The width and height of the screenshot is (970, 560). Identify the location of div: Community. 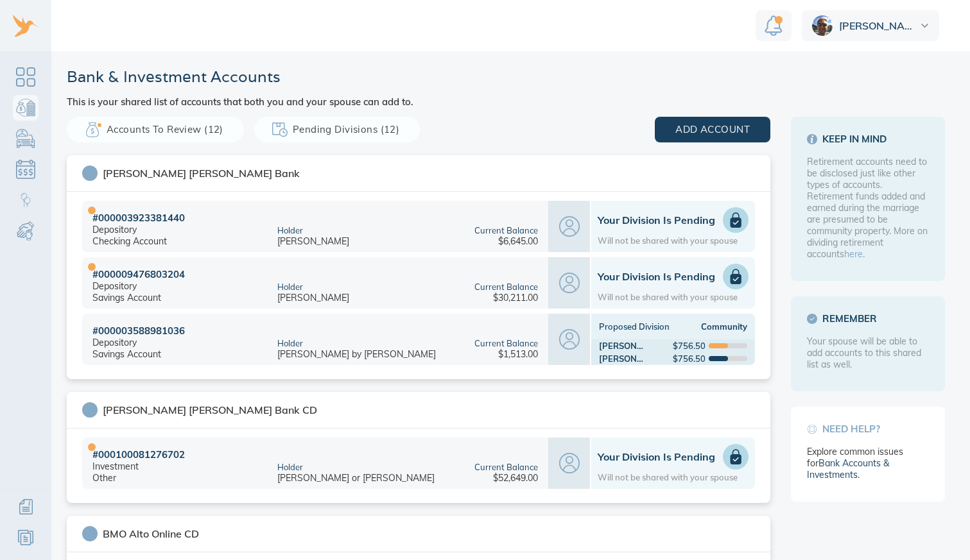
(710, 326).